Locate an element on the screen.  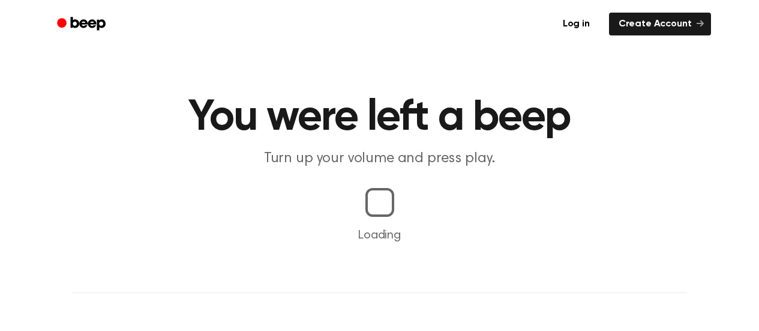
a: Create Account is located at coordinates (660, 24).